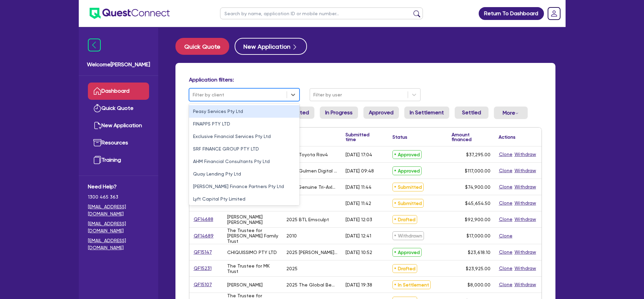 The height and width of the screenshot is (299, 644). Describe the element at coordinates (97, 143) in the screenshot. I see `img: resources` at that location.